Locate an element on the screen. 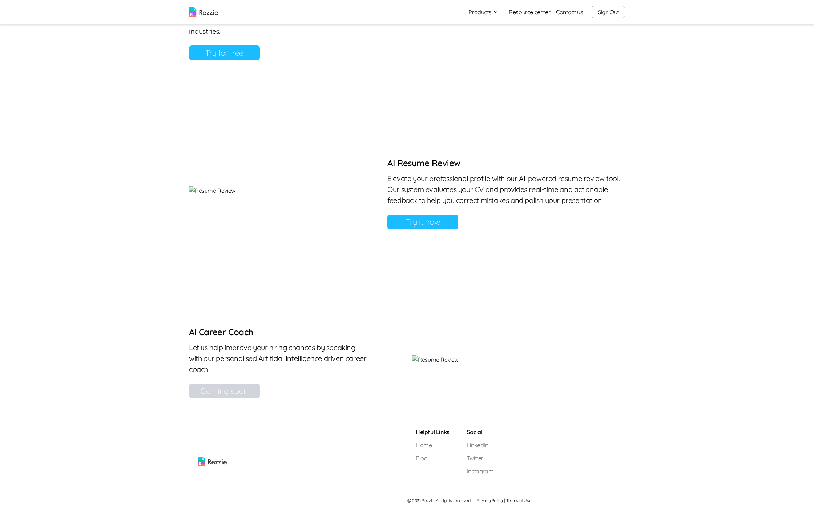 The height and width of the screenshot is (509, 814). h5: Social is located at coordinates (480, 432).